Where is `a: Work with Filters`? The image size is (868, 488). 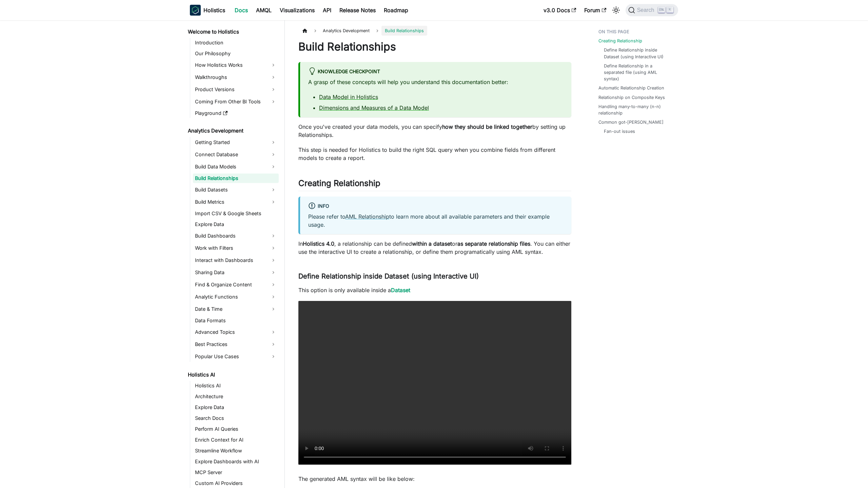
a: Work with Filters is located at coordinates (236, 248).